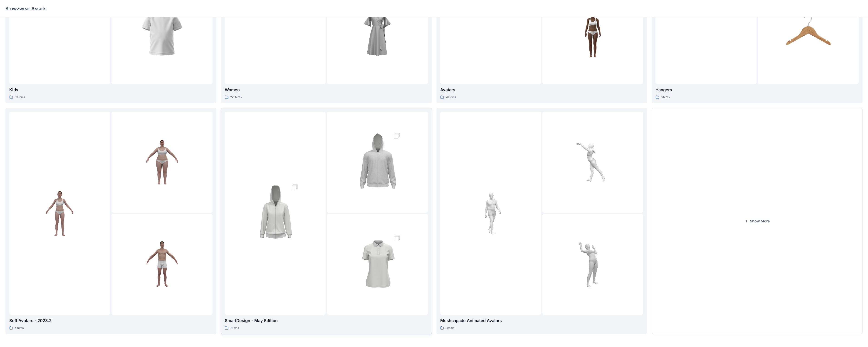  I want to click on p: Women, so click(326, 90).